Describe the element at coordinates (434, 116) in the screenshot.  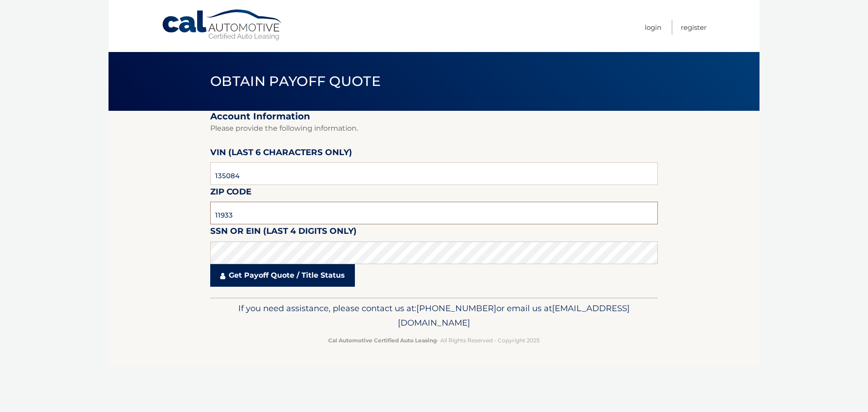
I see `h2: Account Information` at that location.